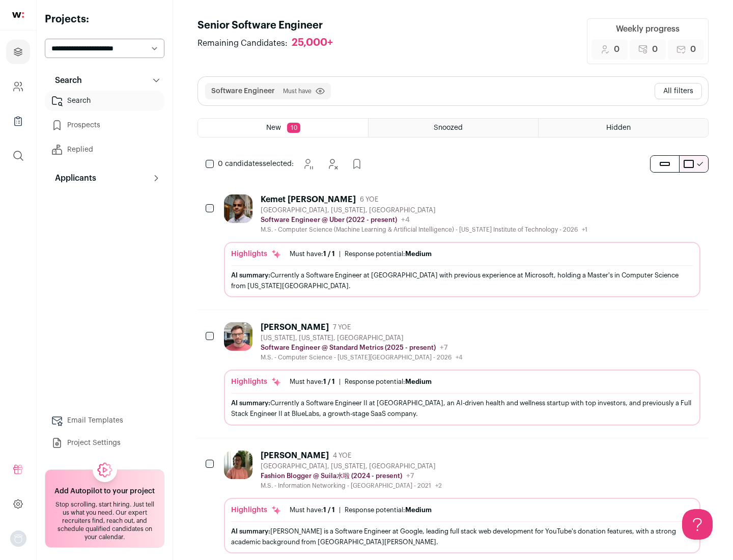 The width and height of the screenshot is (733, 560). What do you see at coordinates (623, 128) in the screenshot?
I see `a: Hidden` at bounding box center [623, 128].